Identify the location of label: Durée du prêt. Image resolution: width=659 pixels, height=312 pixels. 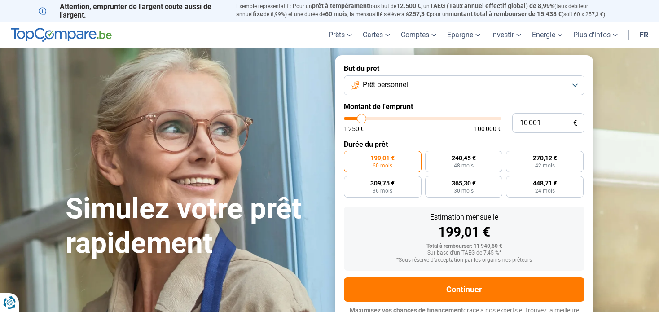
(464, 144).